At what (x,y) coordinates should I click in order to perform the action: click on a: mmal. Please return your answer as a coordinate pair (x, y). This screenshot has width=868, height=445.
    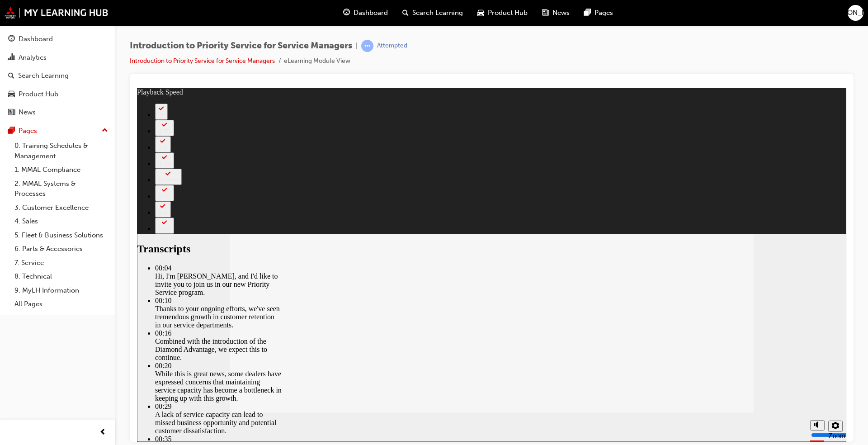
    Looking at the image, I should click on (57, 12).